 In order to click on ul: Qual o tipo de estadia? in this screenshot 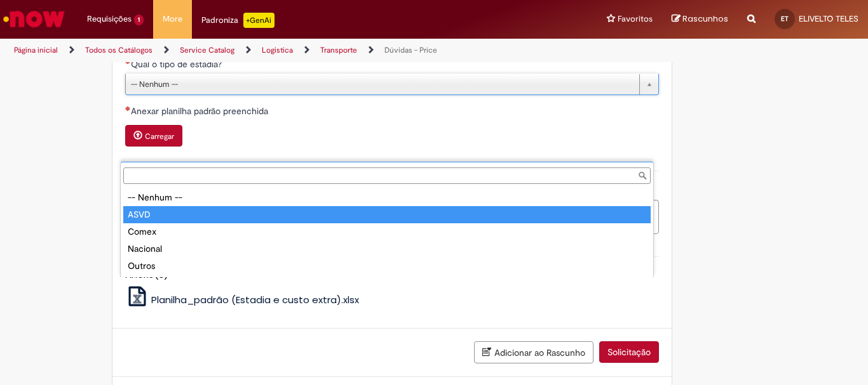, I will do `click(387, 232)`.